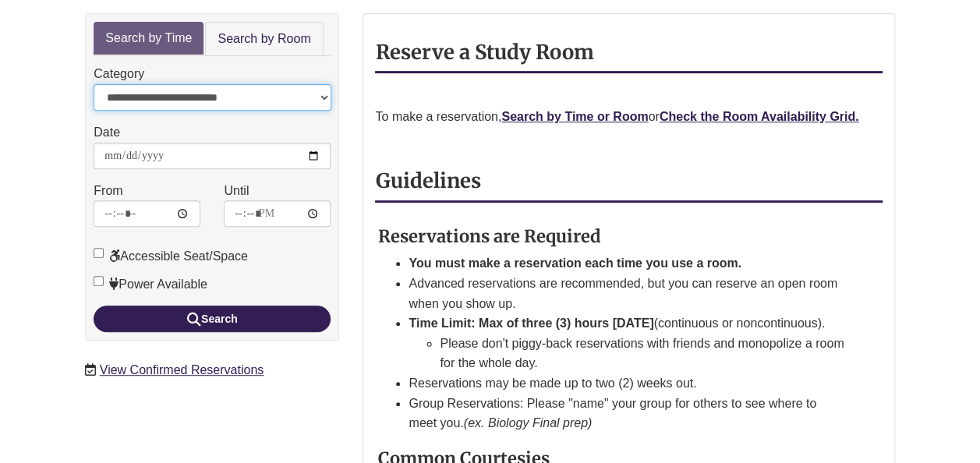 The height and width of the screenshot is (463, 980). Describe the element at coordinates (98, 252) in the screenshot. I see `input: Accessible Seat/Space` at that location.